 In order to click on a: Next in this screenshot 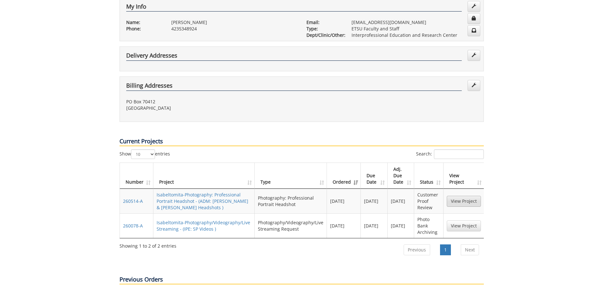, I will do `click(470, 250)`.